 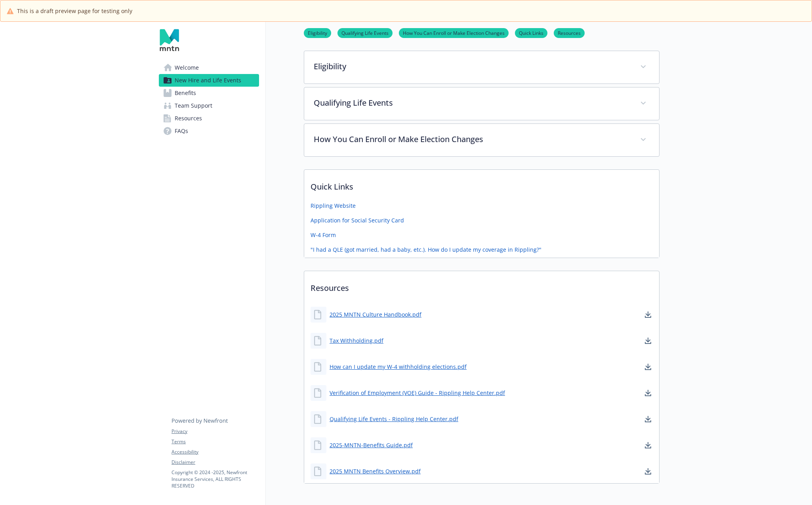 I want to click on a: 2025-MNTN-Benefits Guide.pdf, so click(x=372, y=445).